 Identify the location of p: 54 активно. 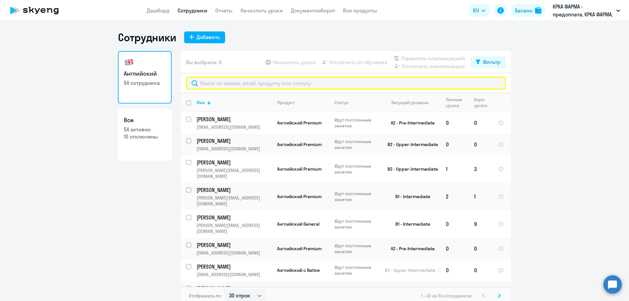
(145, 129).